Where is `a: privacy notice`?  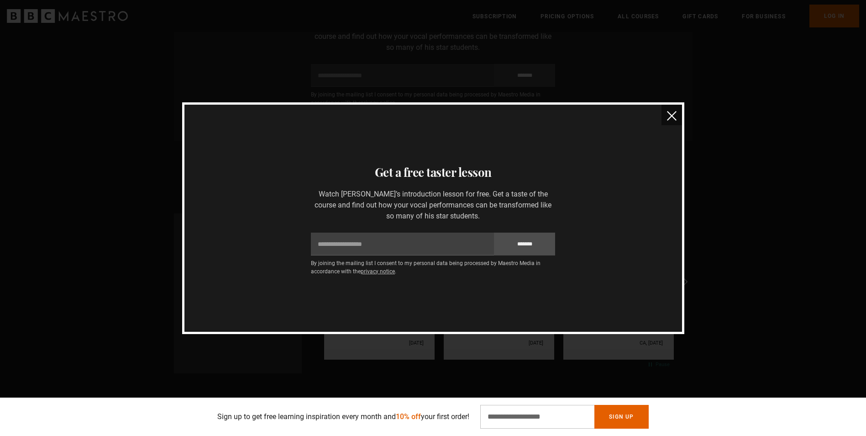
a: privacy notice is located at coordinates (378, 271).